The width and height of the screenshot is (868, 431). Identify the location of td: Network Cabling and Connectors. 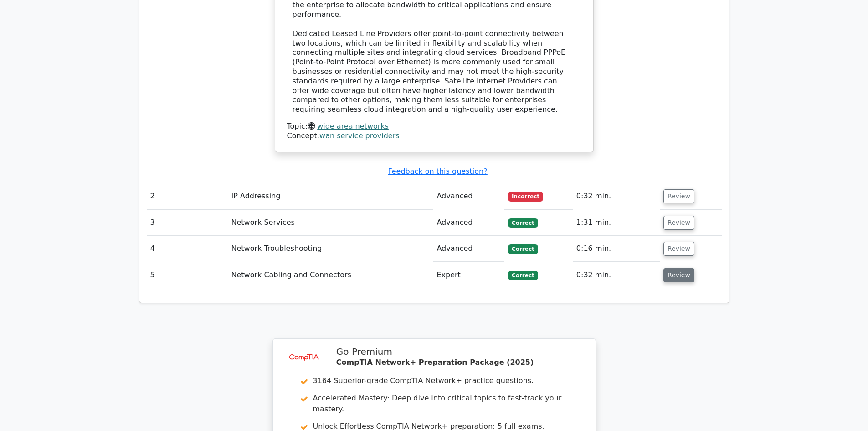
(330, 275).